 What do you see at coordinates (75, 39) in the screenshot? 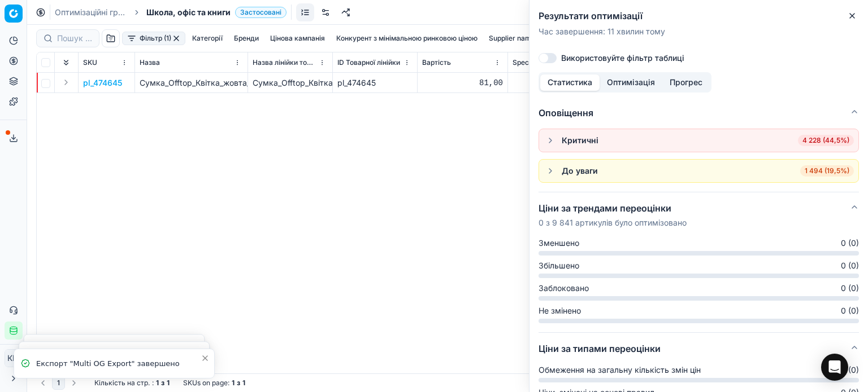
I see `input: Пошук по SKU або назві` at bounding box center [75, 39].